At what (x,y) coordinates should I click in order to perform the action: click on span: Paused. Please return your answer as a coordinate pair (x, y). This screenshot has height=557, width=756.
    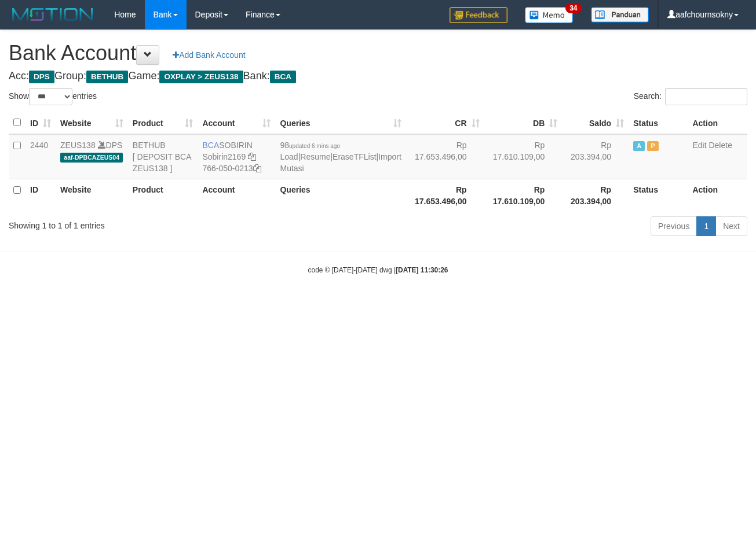
    Looking at the image, I should click on (653, 145).